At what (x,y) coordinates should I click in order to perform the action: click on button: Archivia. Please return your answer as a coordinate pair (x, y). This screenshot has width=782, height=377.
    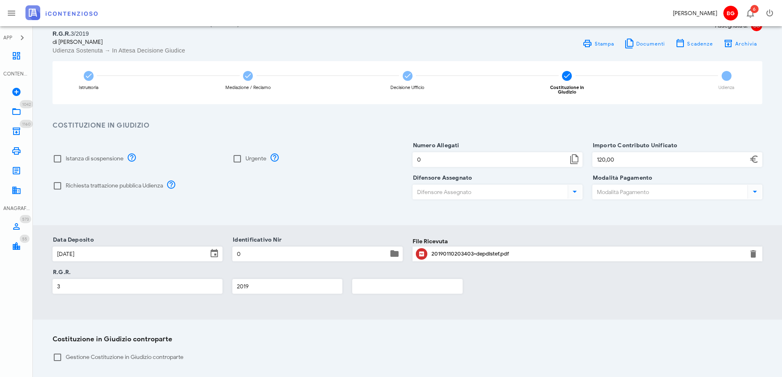
    Looking at the image, I should click on (740, 44).